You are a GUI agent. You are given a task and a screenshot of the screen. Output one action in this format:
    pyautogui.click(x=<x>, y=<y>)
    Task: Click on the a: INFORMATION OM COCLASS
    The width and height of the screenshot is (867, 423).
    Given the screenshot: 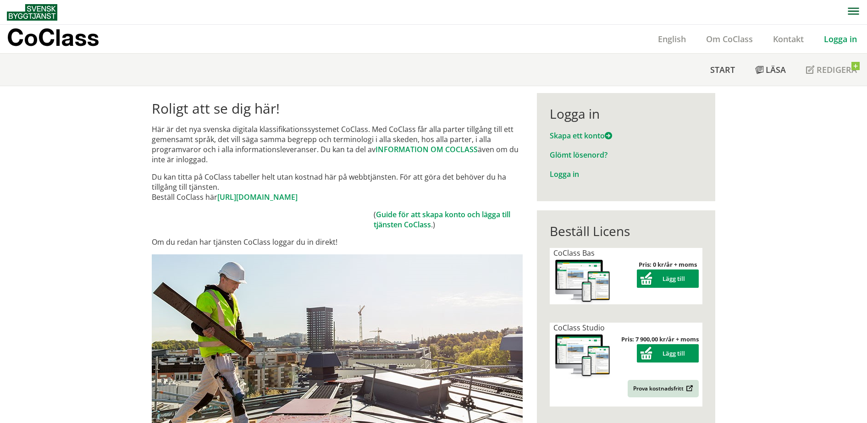 What is the action you would take?
    pyautogui.click(x=426, y=149)
    